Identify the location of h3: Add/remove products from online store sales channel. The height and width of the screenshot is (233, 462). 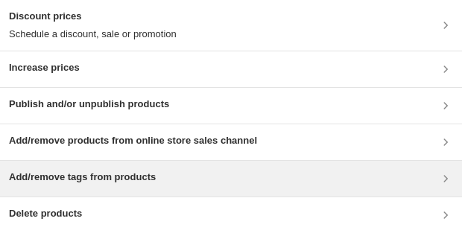
(133, 141).